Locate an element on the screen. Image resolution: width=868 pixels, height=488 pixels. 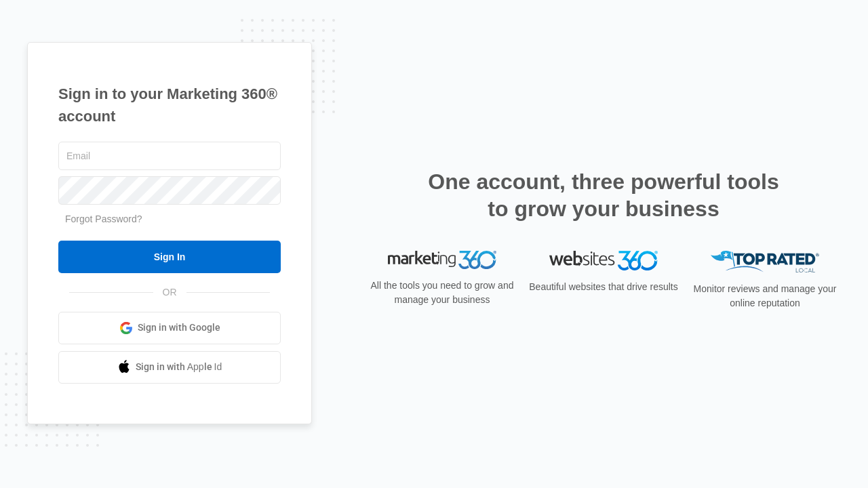
a: Sign in with Google is located at coordinates (169, 328).